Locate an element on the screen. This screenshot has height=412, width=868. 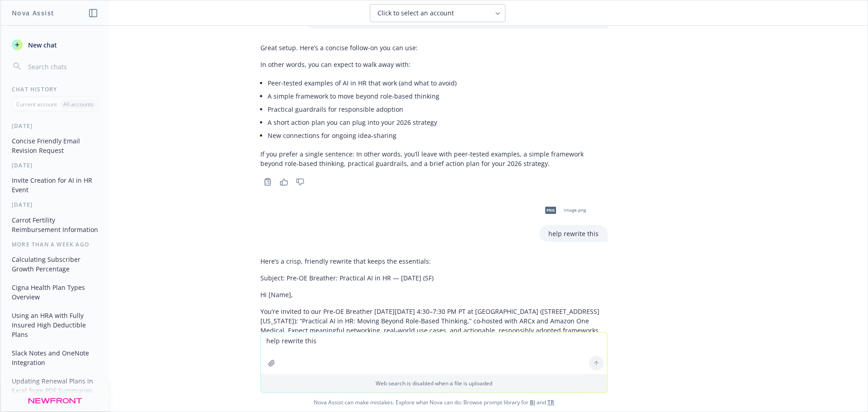
span: New chat is located at coordinates (42, 45).